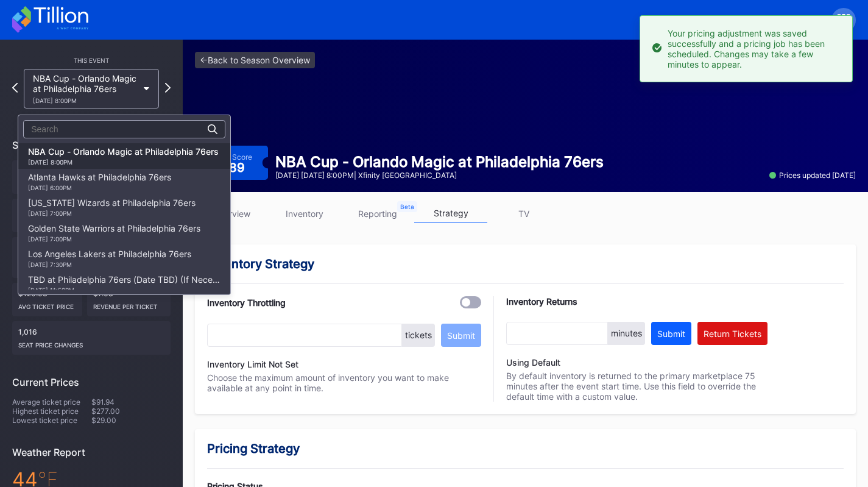  Describe the element at coordinates (84, 129) in the screenshot. I see `input: Search` at that location.